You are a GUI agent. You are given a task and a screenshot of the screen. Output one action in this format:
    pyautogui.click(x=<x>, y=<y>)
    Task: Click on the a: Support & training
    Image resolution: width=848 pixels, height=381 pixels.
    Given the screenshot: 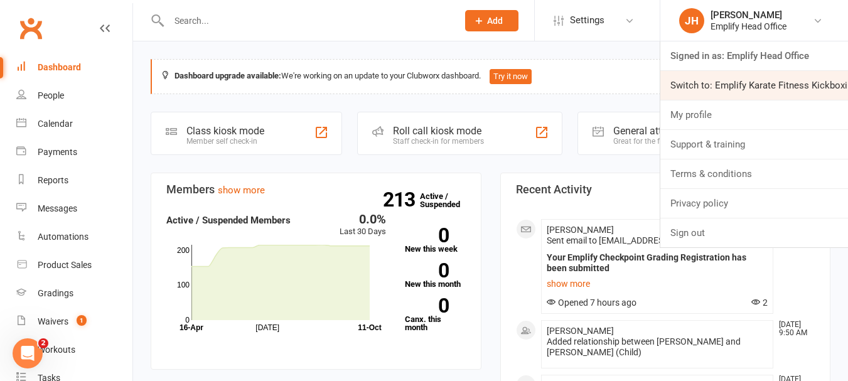 What is the action you would take?
    pyautogui.click(x=754, y=144)
    